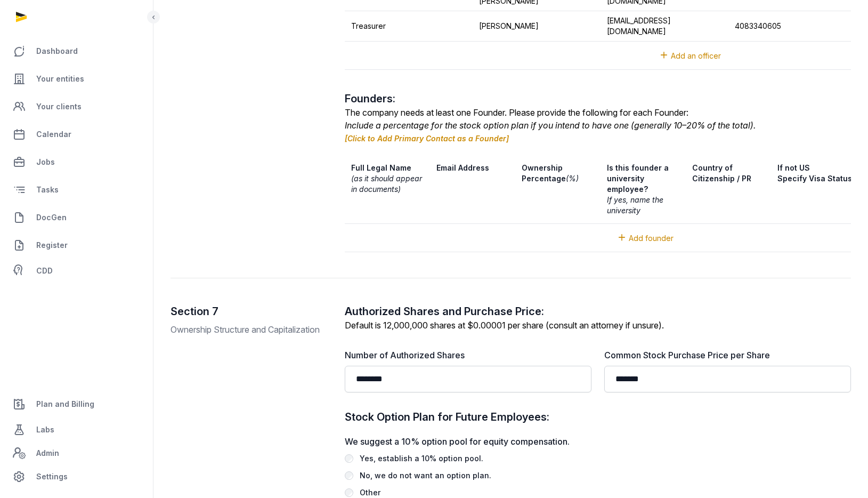  Describe the element at coordinates (76, 190) in the screenshot. I see `a: Tasks` at that location.